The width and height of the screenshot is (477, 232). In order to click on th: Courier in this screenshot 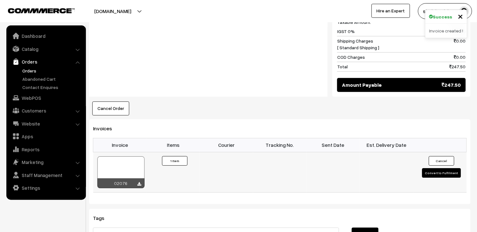, I will do `click(227, 145)`.